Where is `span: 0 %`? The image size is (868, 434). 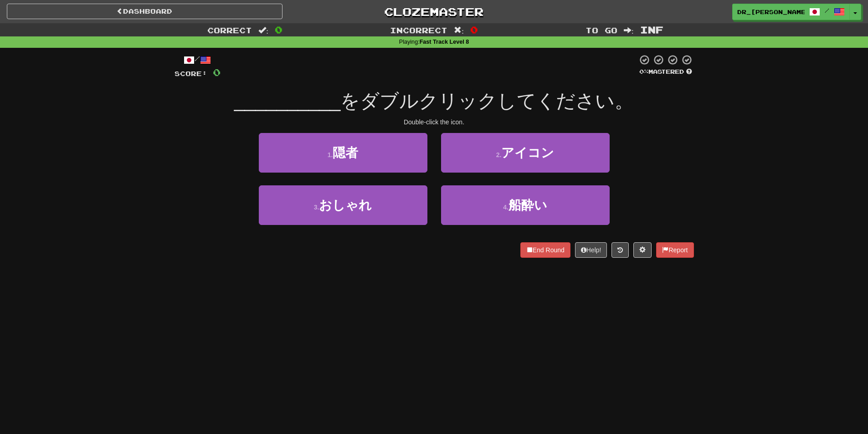
span: 0 % is located at coordinates (644, 71).